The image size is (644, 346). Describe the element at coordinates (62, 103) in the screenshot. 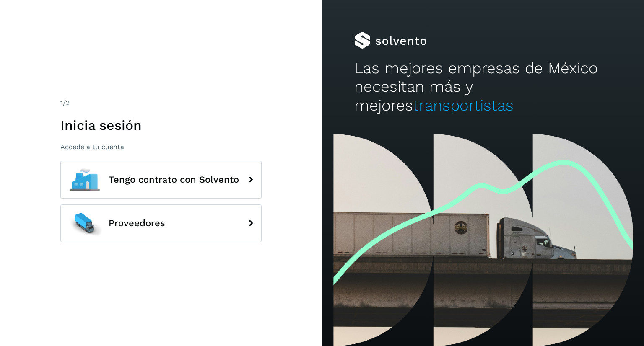

I see `span: 1` at that location.